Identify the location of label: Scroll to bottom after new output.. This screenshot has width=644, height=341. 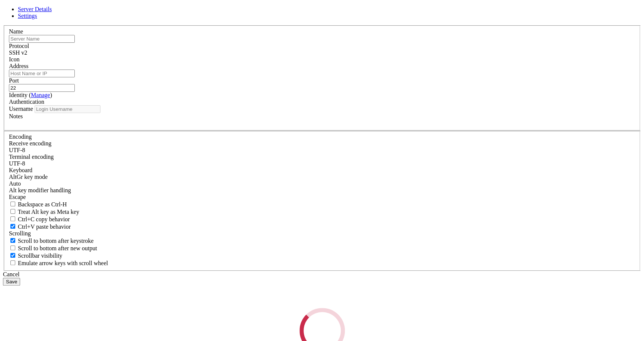
(52, 248).